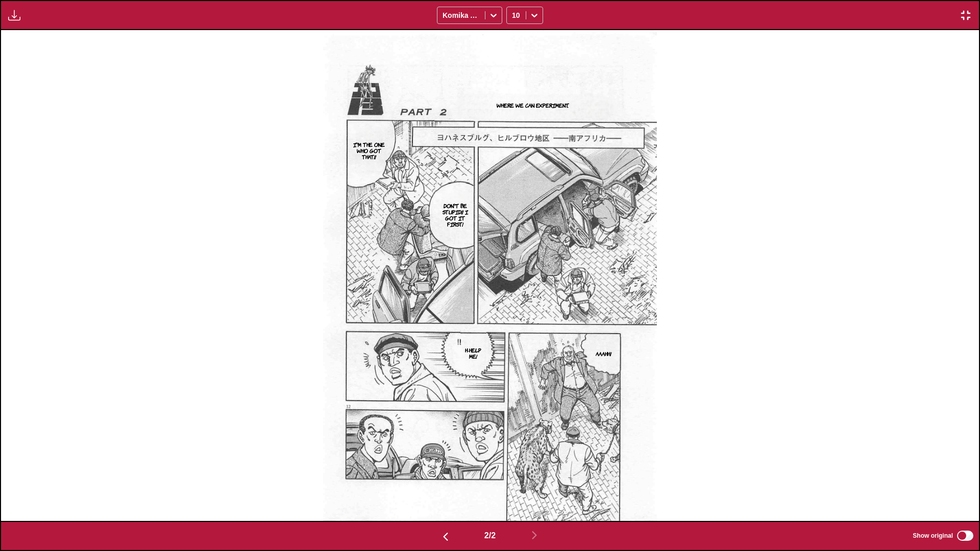 This screenshot has width=980, height=551. I want to click on span: 2 / 2, so click(490, 535).